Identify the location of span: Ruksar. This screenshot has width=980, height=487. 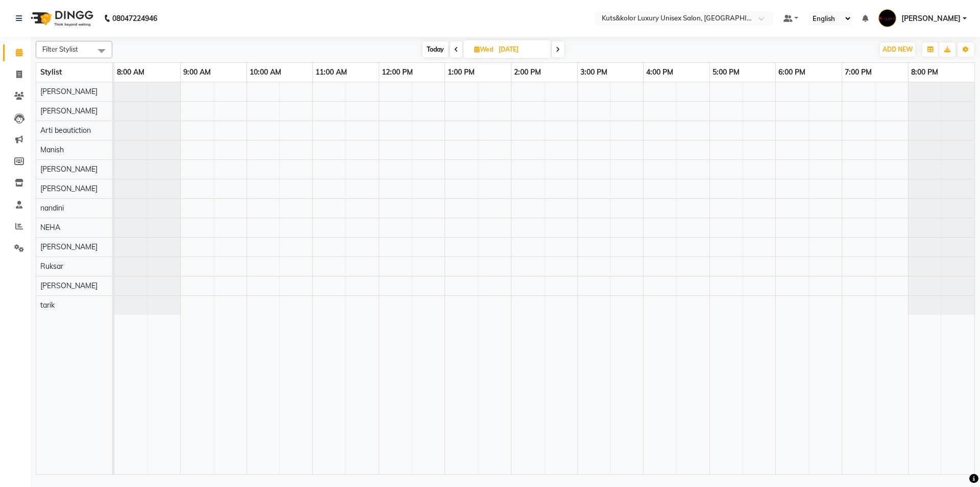
(52, 266).